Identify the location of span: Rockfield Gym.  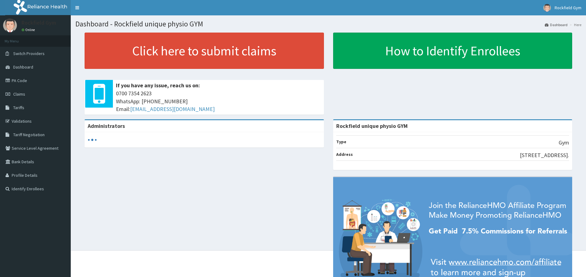
(568, 8).